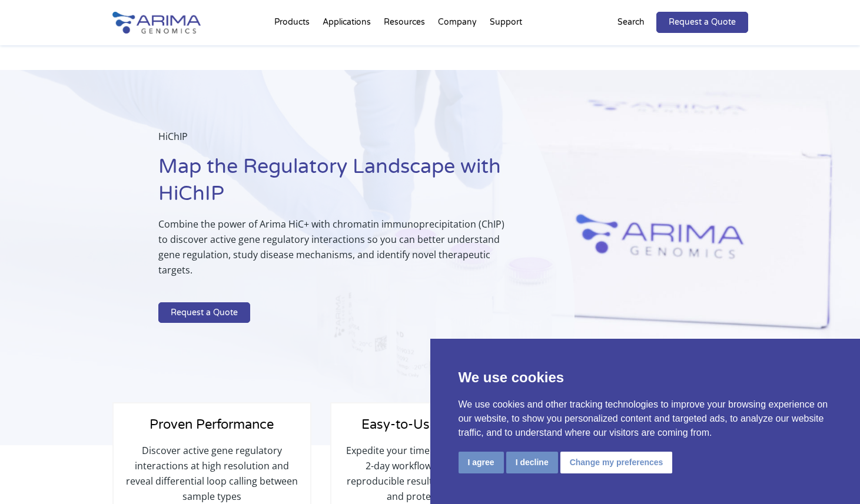 The image size is (860, 504). Describe the element at coordinates (337, 141) in the screenshot. I see `p: HiChIP` at that location.